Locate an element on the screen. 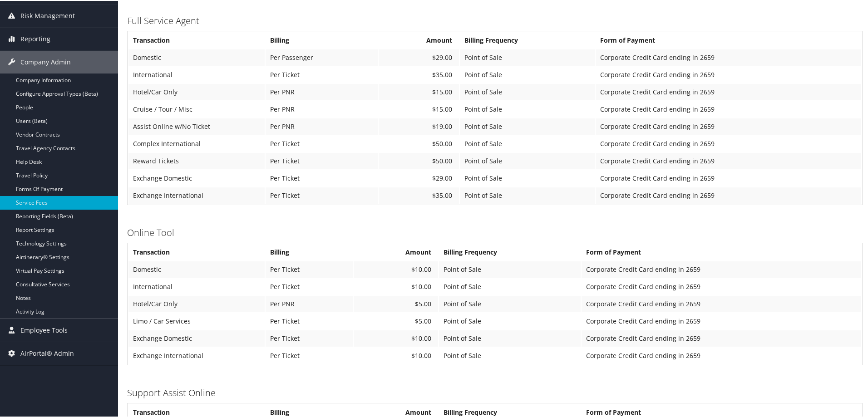  span: Reporting is located at coordinates (36, 38).